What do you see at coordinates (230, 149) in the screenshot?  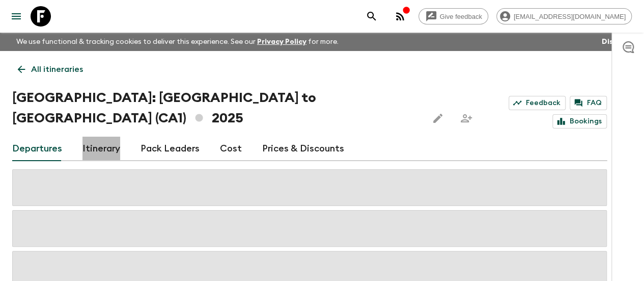 I see `a: Cost` at bounding box center [230, 149].